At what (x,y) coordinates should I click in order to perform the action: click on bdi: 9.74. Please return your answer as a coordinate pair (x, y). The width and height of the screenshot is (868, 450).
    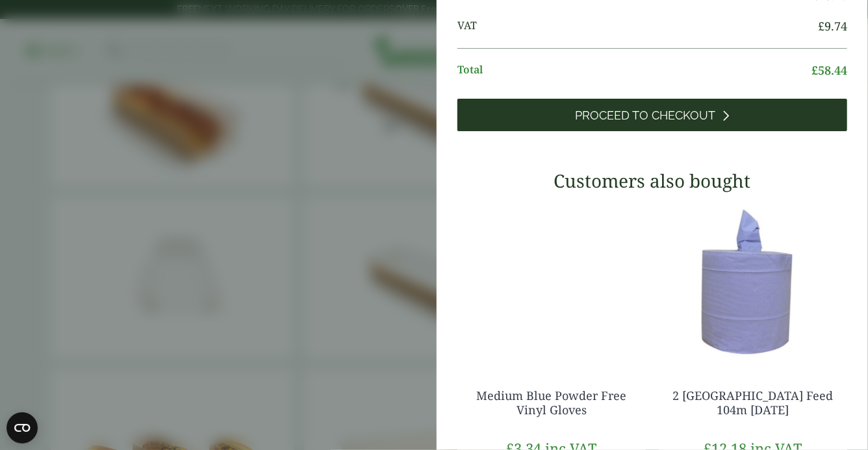
    Looking at the image, I should click on (832, 26).